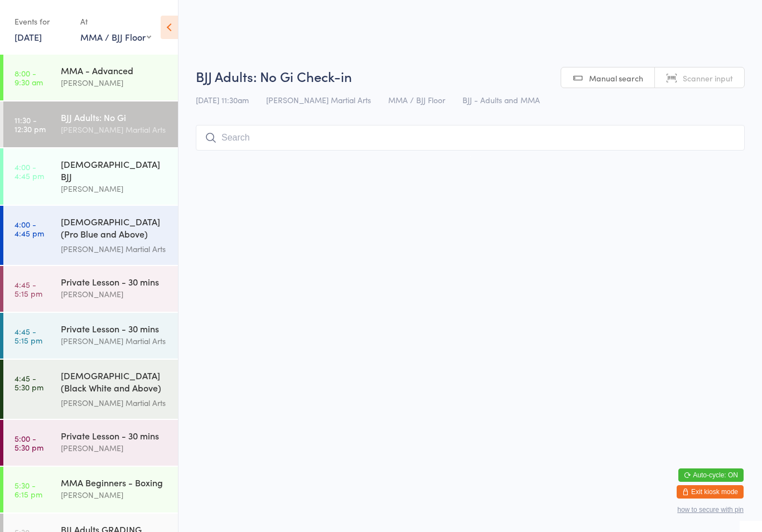 The image size is (762, 532). Describe the element at coordinates (115, 21) in the screenshot. I see `div: At` at that location.